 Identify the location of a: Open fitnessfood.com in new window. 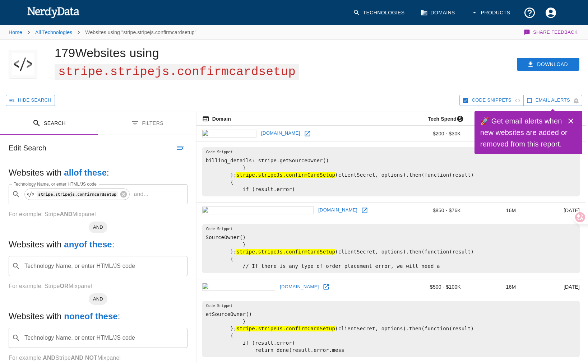
(326, 287).